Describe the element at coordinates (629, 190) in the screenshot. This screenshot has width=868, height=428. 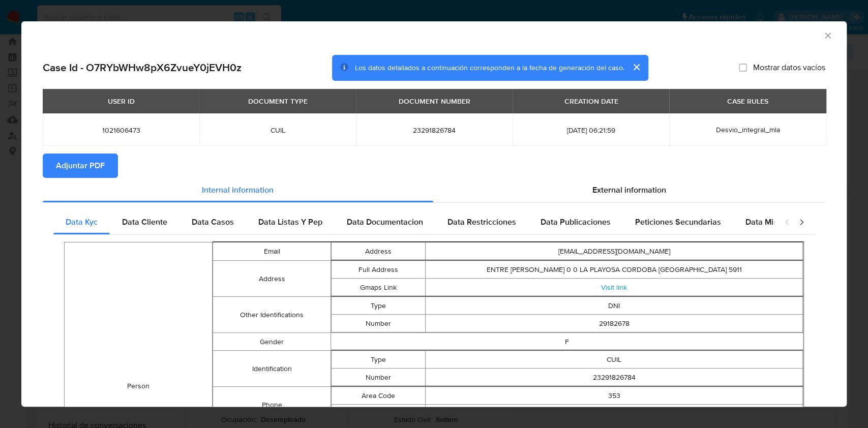
I see `span: External information` at that location.